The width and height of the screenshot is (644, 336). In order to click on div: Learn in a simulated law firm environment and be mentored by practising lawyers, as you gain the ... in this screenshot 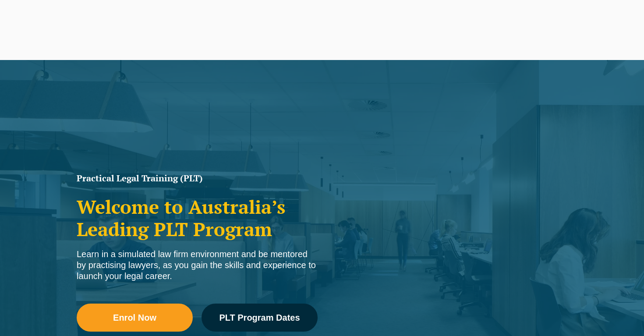, I will do `click(197, 265)`.